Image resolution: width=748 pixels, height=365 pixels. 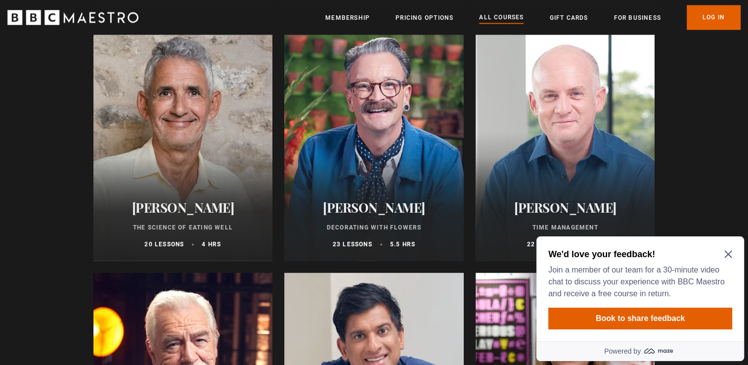 What do you see at coordinates (196, 22) in the screenshot?
I see `button: Close Maze Prompt` at bounding box center [196, 22].